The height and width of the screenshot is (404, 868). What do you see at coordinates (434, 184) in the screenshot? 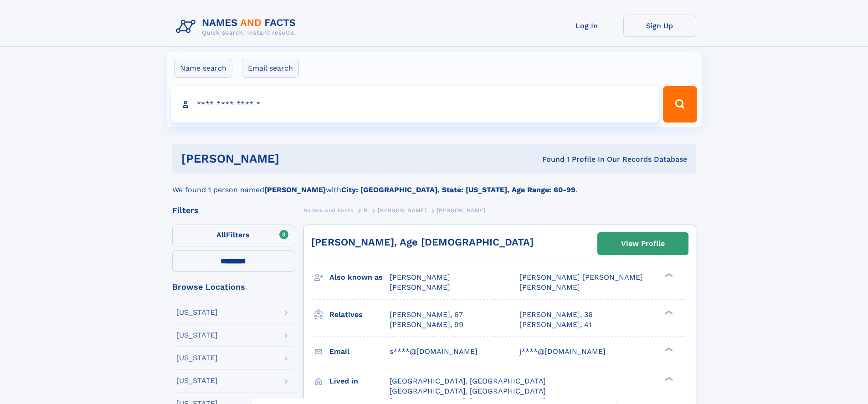
I see `div: We found 1 person named with .` at bounding box center [434, 184].